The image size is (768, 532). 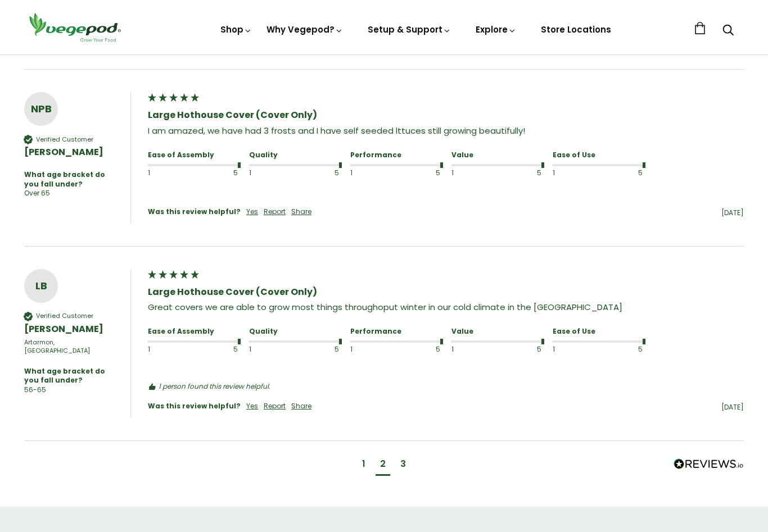 I want to click on div: Over 65, so click(x=37, y=193).